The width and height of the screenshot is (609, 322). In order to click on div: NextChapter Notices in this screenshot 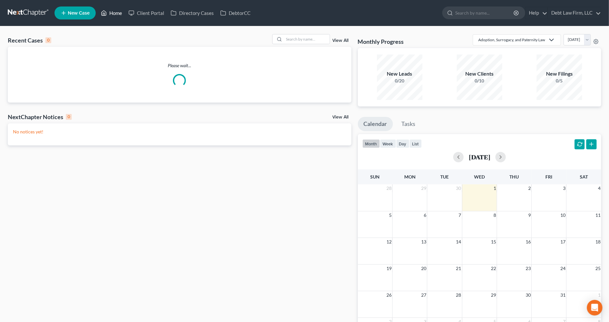, I will do `click(40, 117)`.